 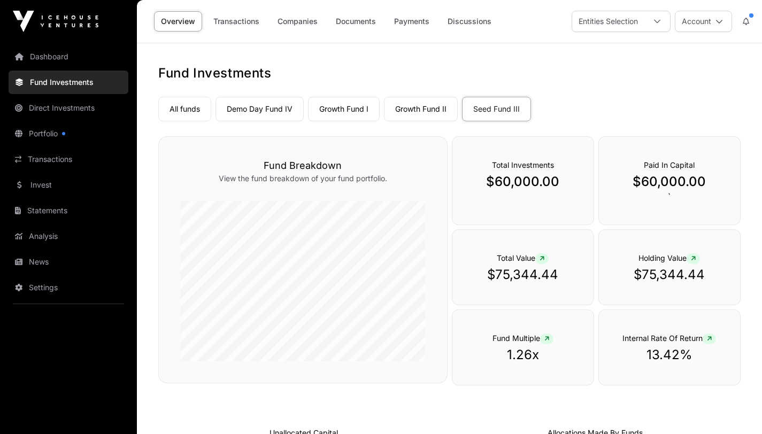 What do you see at coordinates (522, 258) in the screenshot?
I see `span: Total Value` at bounding box center [522, 258].